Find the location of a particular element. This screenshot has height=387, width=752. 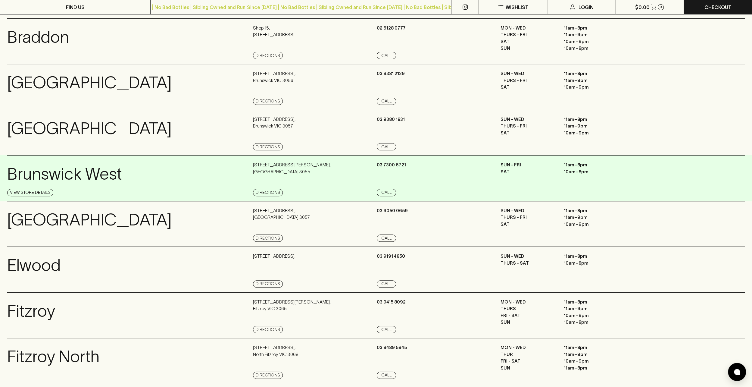

p: Fitzroy North is located at coordinates (53, 356).